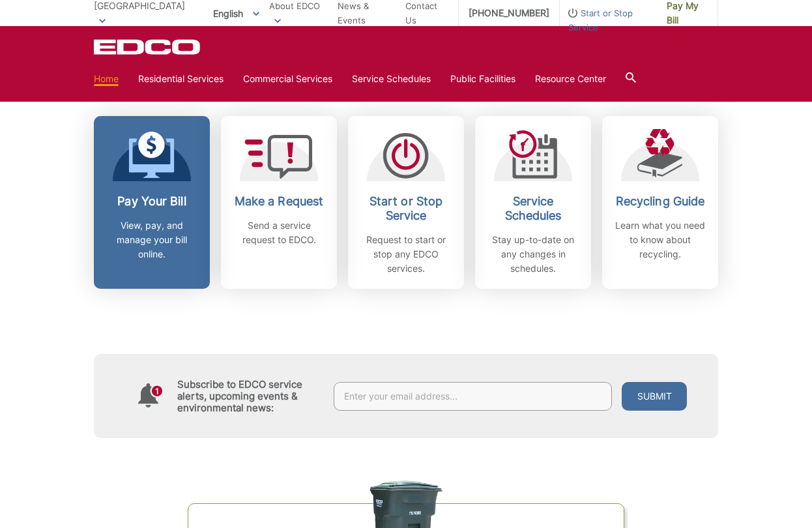  What do you see at coordinates (287, 79) in the screenshot?
I see `a: Commercial Services` at bounding box center [287, 79].